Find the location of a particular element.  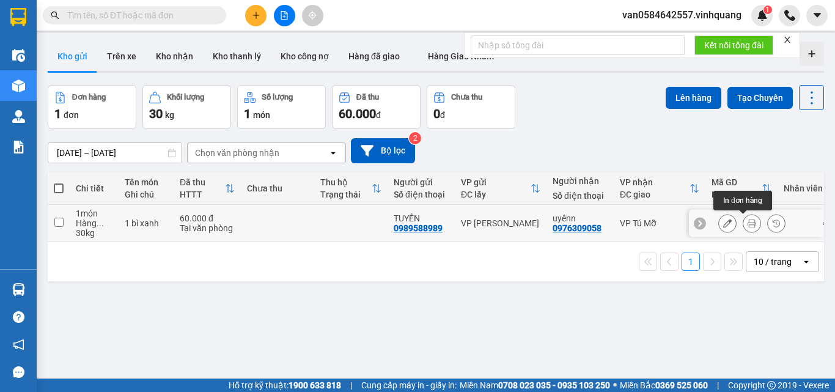

div: Khối lượng is located at coordinates (185, 97).